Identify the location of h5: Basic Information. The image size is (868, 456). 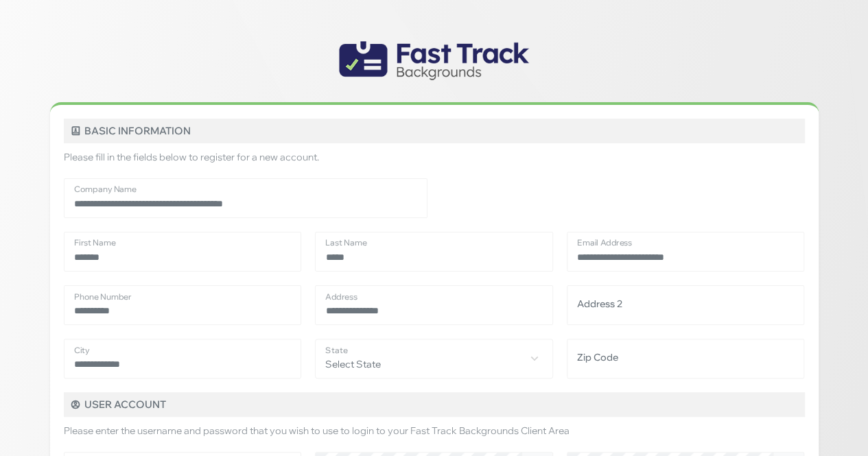
(434, 131).